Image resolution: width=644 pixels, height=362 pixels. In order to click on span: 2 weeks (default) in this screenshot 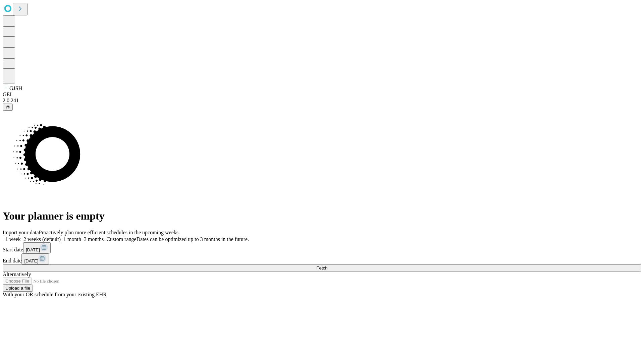, I will do `click(42, 239)`.